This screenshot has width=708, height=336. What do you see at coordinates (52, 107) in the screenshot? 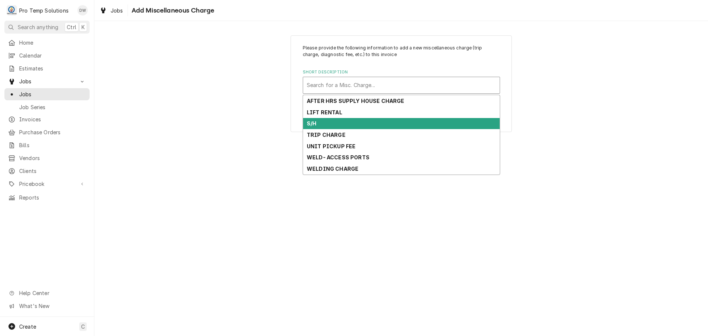
I see `span: Job Series` at bounding box center [52, 107].